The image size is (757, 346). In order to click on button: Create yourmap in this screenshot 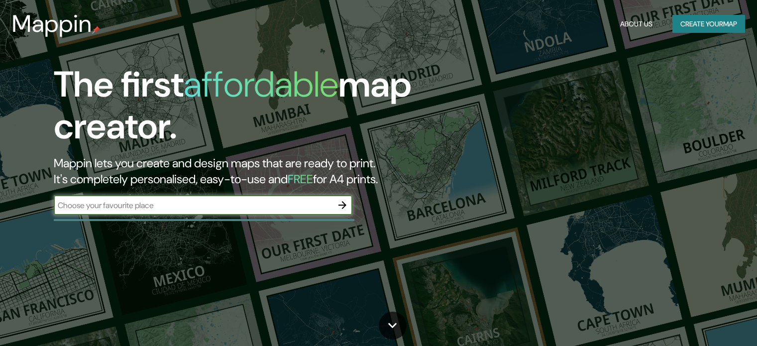, I will do `click(708, 24)`.